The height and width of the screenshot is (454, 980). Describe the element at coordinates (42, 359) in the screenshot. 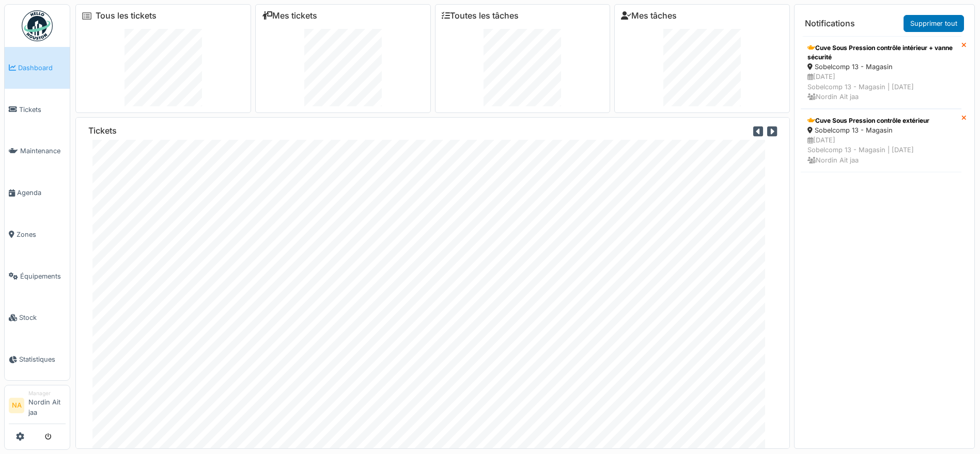

I see `span: Statistiques` at that location.